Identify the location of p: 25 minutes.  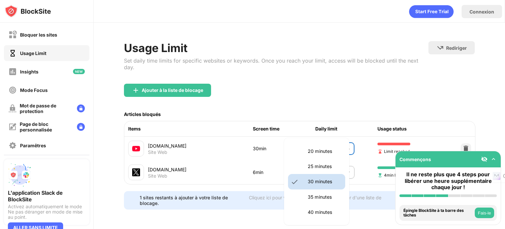
(325, 166).